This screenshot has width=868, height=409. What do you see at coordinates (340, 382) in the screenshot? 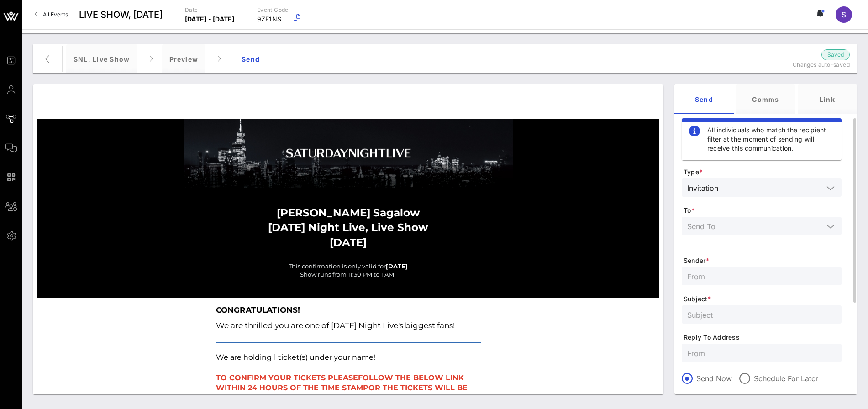
I see `span: FOLLOW THE BELOW LINK WITHIN 24 HOURS OF THE TIME STAMP` at bounding box center [340, 382].